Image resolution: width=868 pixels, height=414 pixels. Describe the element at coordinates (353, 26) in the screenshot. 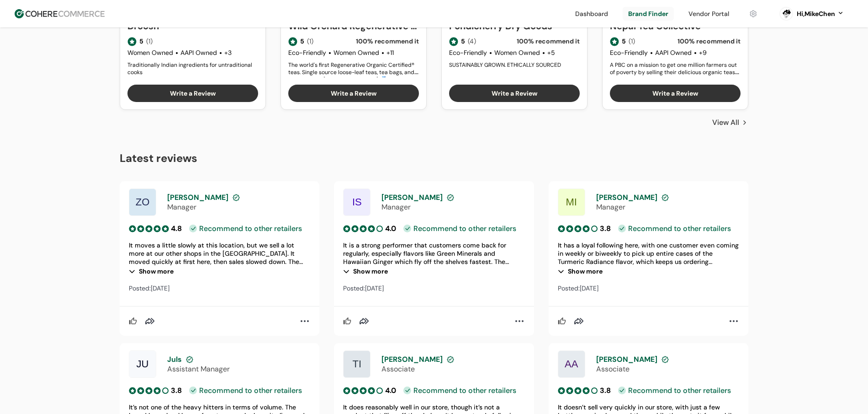

I see `a: Wild Orchard Regenerative Teas` at that location.